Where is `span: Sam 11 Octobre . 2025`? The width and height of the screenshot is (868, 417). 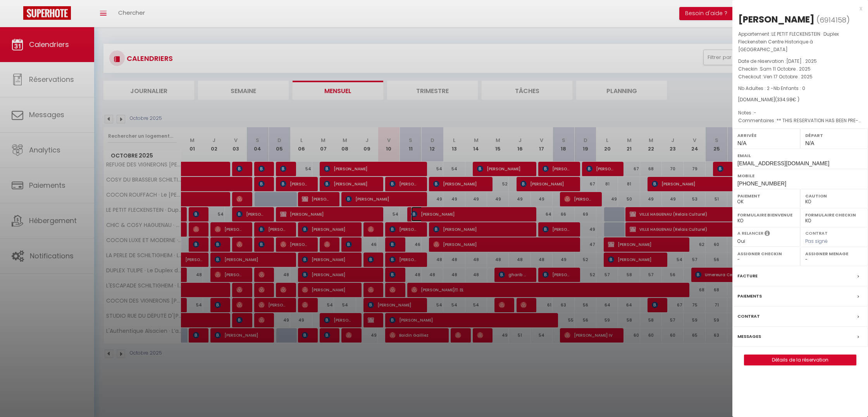 span: Sam 11 Octobre . 2025 is located at coordinates (785, 69).